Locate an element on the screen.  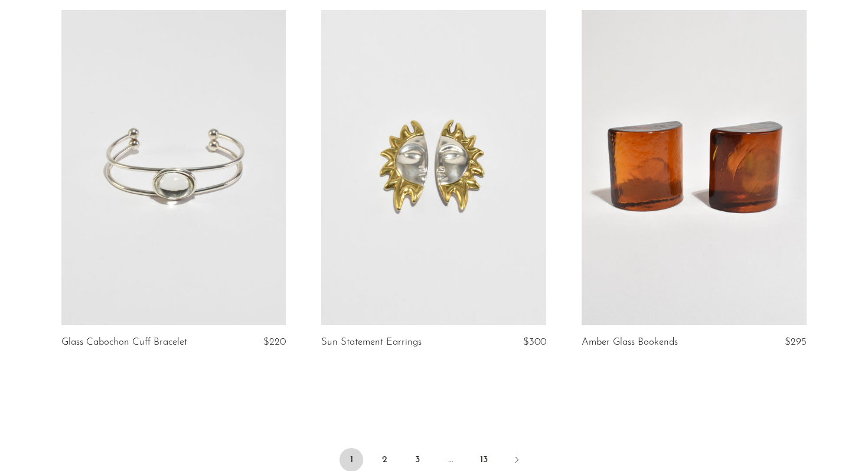
span: $220 is located at coordinates (274, 342).